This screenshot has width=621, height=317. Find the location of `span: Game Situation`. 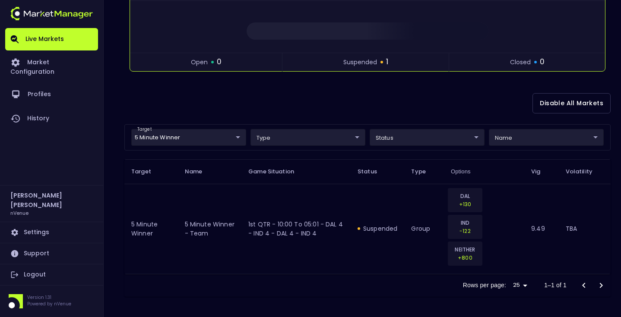

span: Game Situation is located at coordinates (277, 172).